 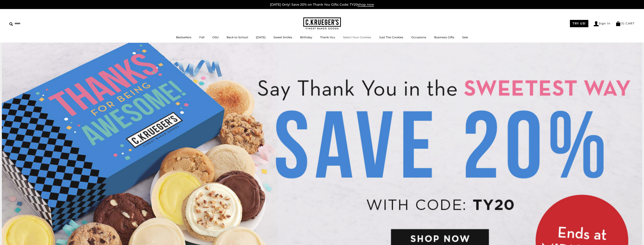 What do you see at coordinates (602, 23) in the screenshot?
I see `a: Sign In` at bounding box center [602, 23].